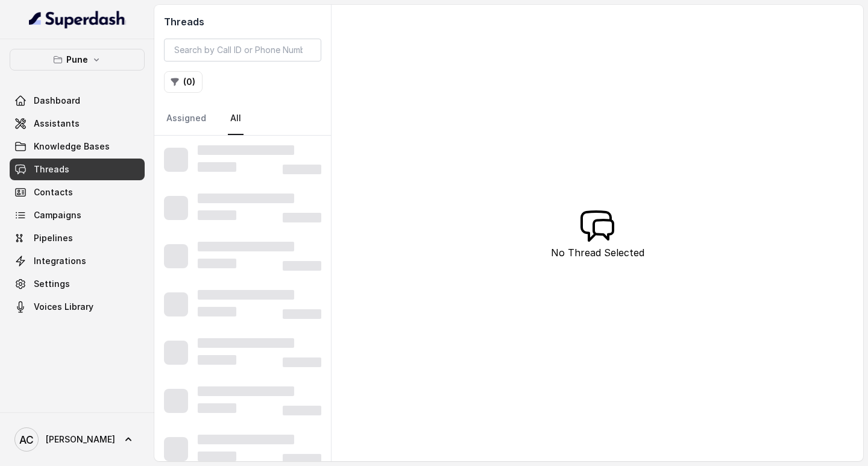  Describe the element at coordinates (77, 60) in the screenshot. I see `button: Pune` at that location.